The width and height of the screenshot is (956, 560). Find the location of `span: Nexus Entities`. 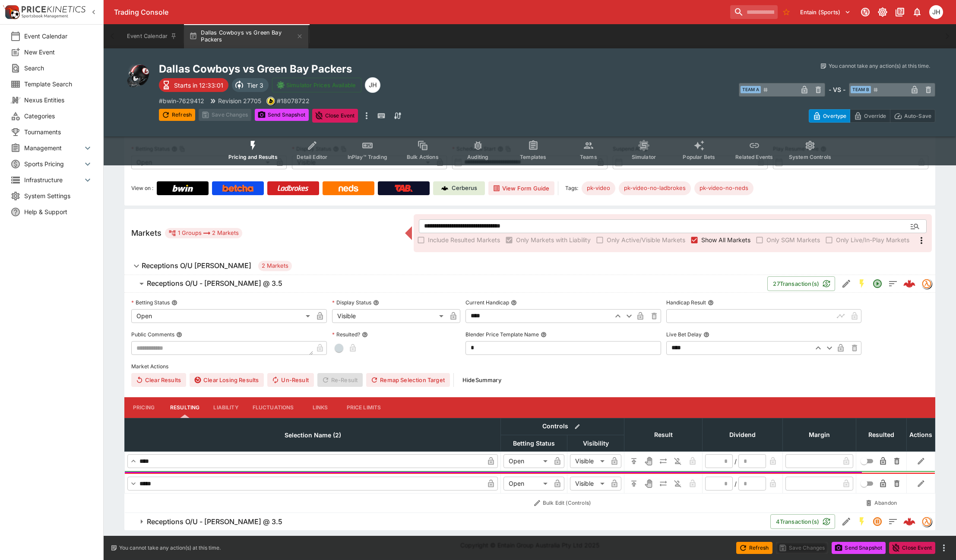

span: Nexus Entities is located at coordinates (59, 100).